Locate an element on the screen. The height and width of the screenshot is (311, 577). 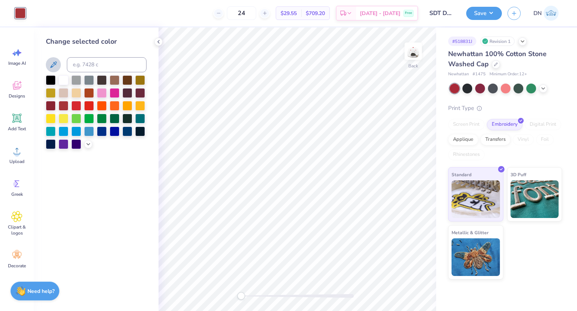
div: Screen Print is located at coordinates (467, 124).